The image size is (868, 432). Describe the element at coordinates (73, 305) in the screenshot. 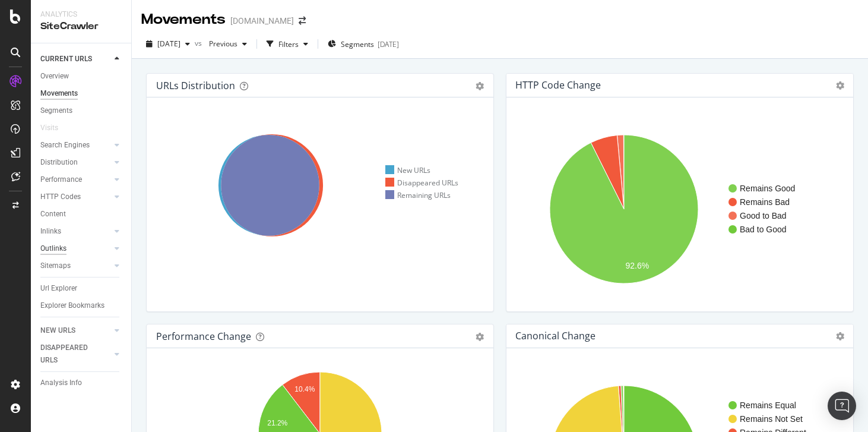

I see `div: Explorer Bookmarks` at that location.